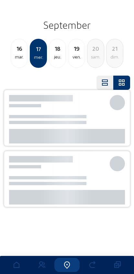  Describe the element at coordinates (57, 49) in the screenshot. I see `div: 18` at that location.